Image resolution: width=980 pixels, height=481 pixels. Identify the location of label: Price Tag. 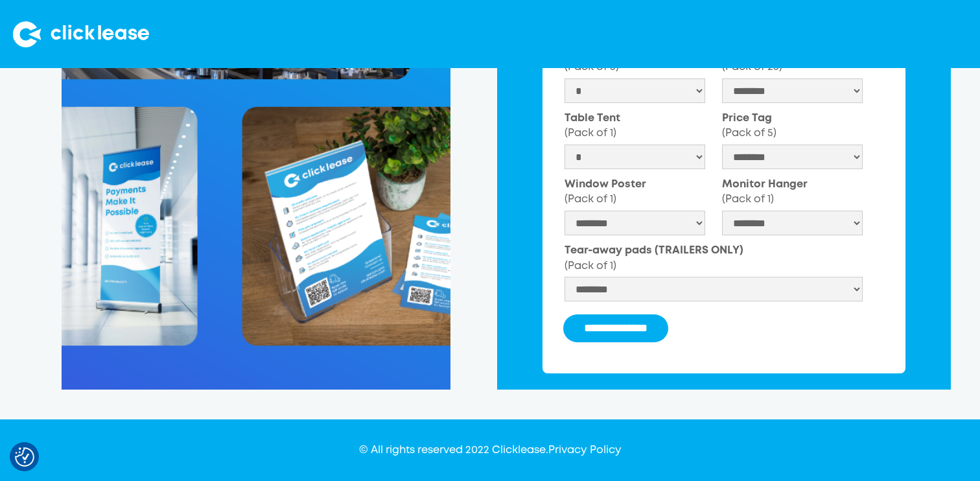
(792, 125).